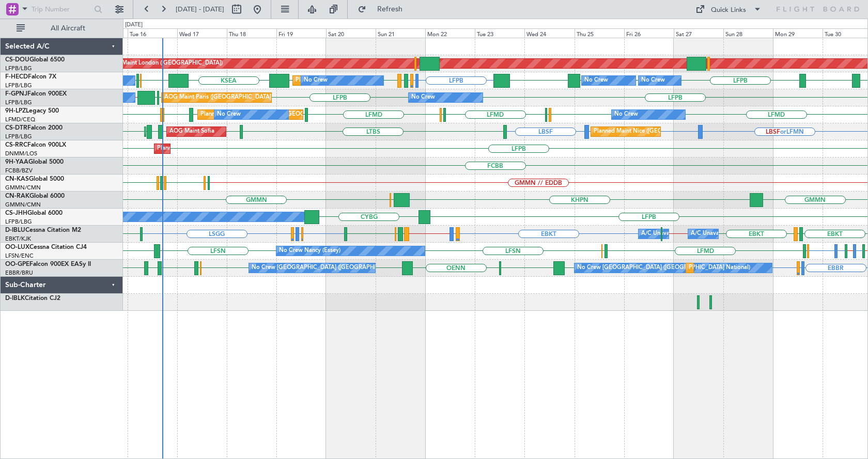 Image resolution: width=868 pixels, height=459 pixels. What do you see at coordinates (17, 196) in the screenshot?
I see `span: CN-RAK` at bounding box center [17, 196].